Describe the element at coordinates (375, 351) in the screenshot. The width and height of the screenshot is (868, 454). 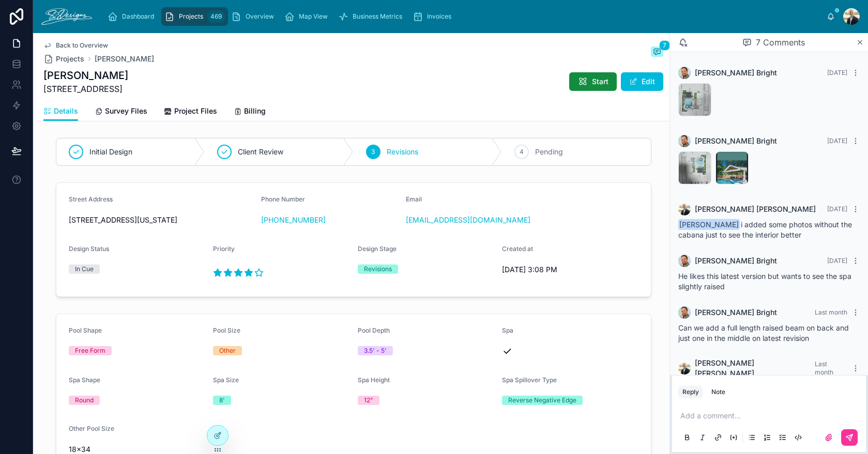
I see `div: 3.5' - 5'` at that location.